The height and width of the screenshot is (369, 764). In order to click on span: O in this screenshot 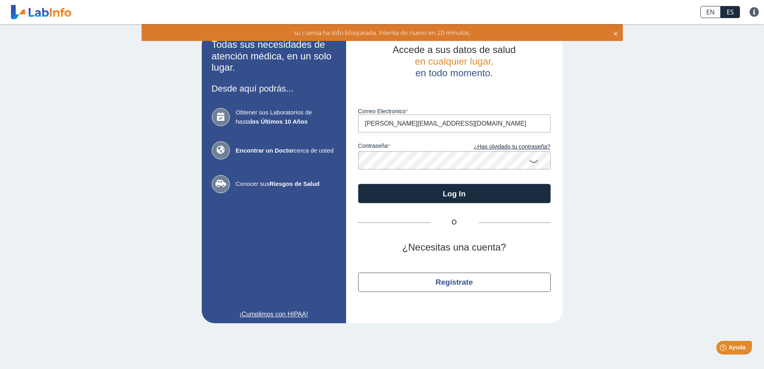, I will do `click(454, 222)`.